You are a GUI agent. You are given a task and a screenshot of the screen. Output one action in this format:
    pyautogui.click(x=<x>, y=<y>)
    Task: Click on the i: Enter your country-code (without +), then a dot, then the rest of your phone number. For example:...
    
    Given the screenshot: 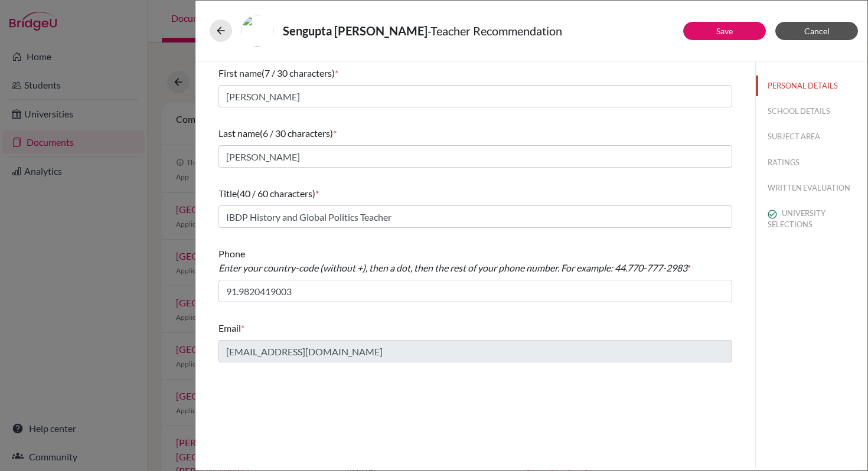 What is the action you would take?
    pyautogui.click(x=452, y=268)
    